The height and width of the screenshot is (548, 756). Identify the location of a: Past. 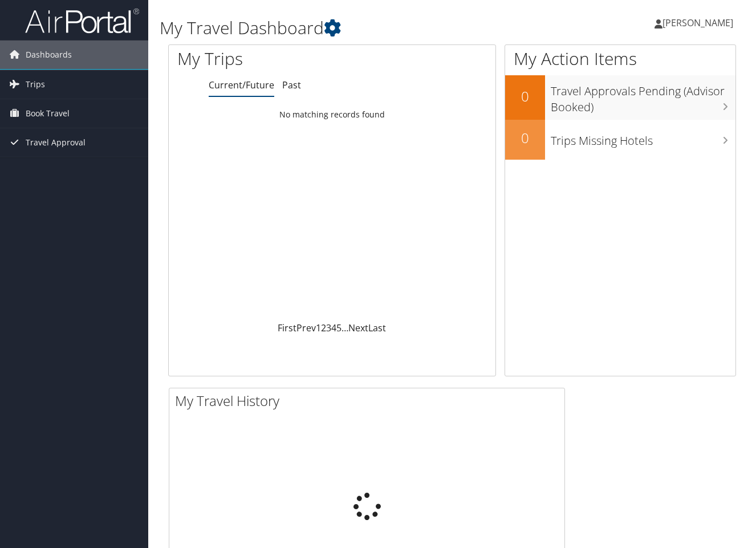
(292, 85).